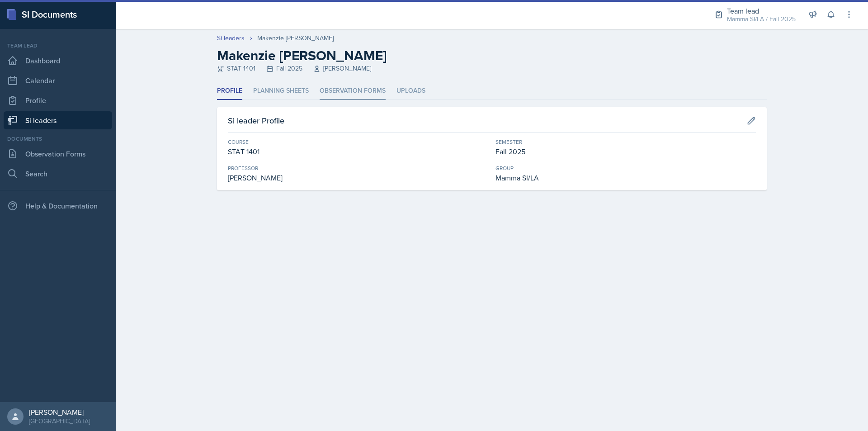 The image size is (868, 431). I want to click on div: STAT 1401, so click(358, 151).